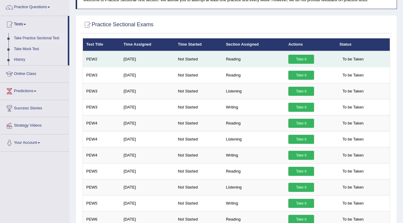  Describe the element at coordinates (39, 60) in the screenshot. I see `a: History` at that location.